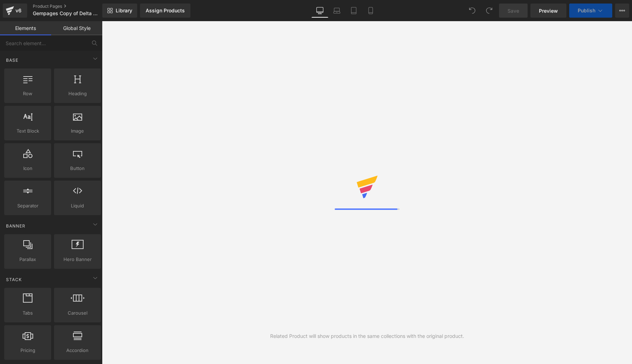 The image size is (632, 364). Describe the element at coordinates (124, 11) in the screenshot. I see `span: Library` at that location.